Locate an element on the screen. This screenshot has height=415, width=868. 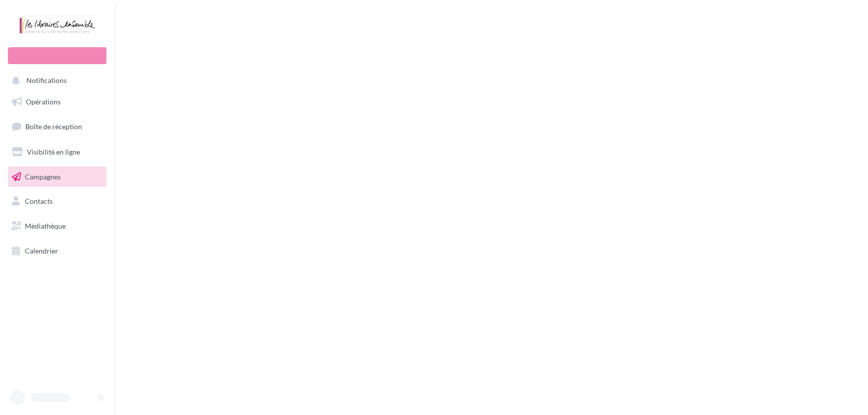
div: Nouvelle campagne is located at coordinates (57, 56).